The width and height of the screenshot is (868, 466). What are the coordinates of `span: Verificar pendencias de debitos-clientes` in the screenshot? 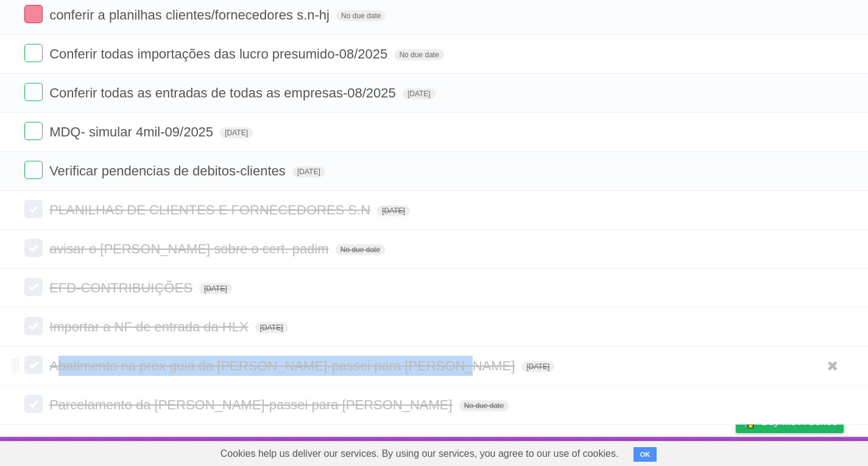 It's located at (168, 171).